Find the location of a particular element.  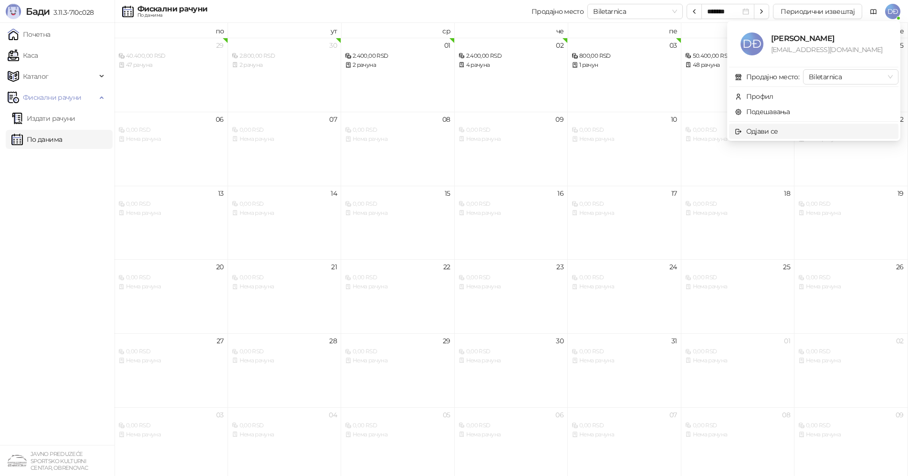

div: 27 is located at coordinates (220, 341).